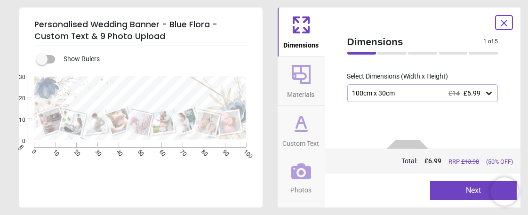 Image resolution: width=528 pixels, height=215 pixels. What do you see at coordinates (473, 190) in the screenshot?
I see `button: Next` at bounding box center [473, 190].